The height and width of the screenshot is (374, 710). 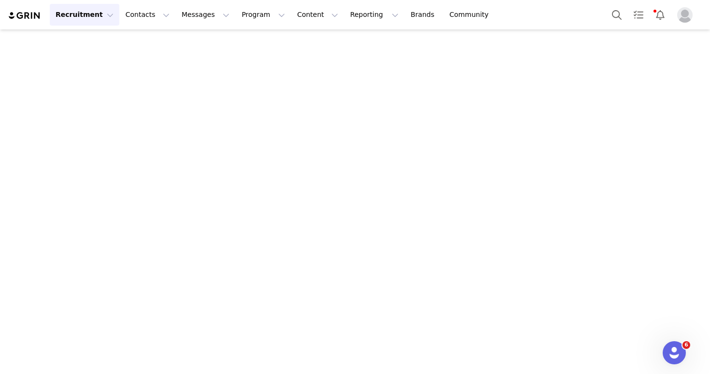 I want to click on a: Brands, so click(x=424, y=14).